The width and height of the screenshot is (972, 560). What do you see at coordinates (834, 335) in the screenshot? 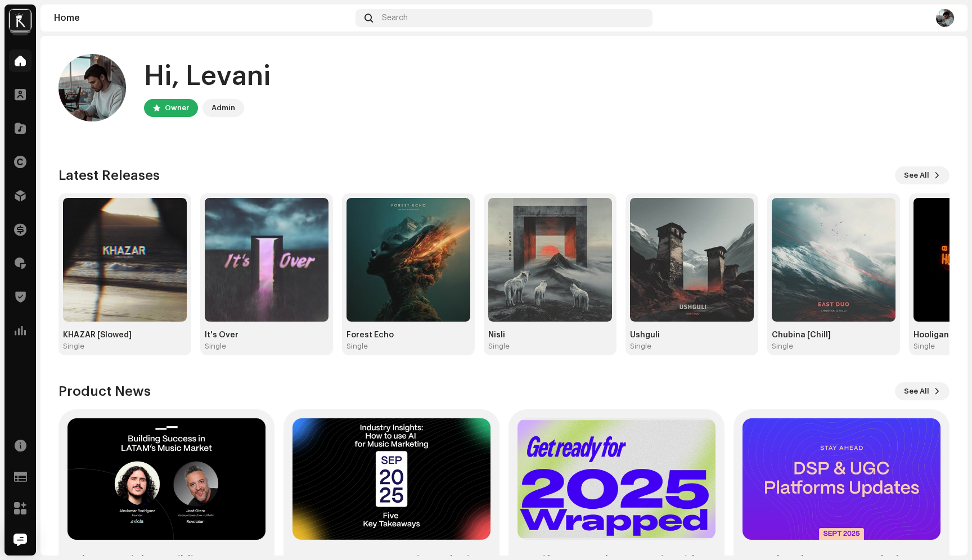
I see `div: Chubina [Chill]` at bounding box center [834, 335].